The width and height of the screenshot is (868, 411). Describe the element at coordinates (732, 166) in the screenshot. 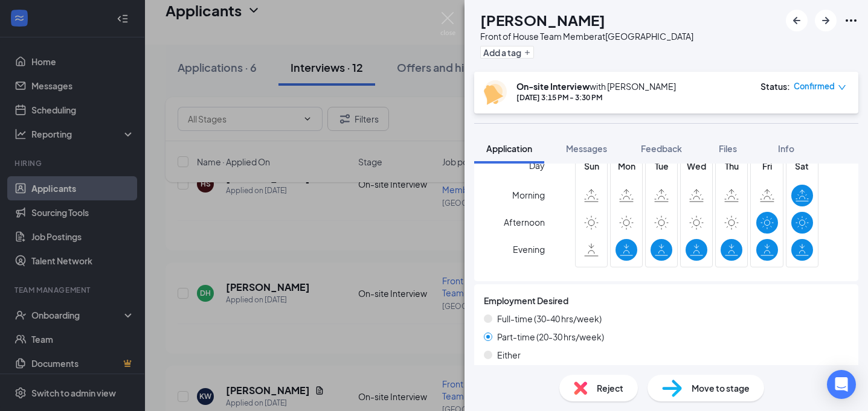

I see `span: Thu` at that location.